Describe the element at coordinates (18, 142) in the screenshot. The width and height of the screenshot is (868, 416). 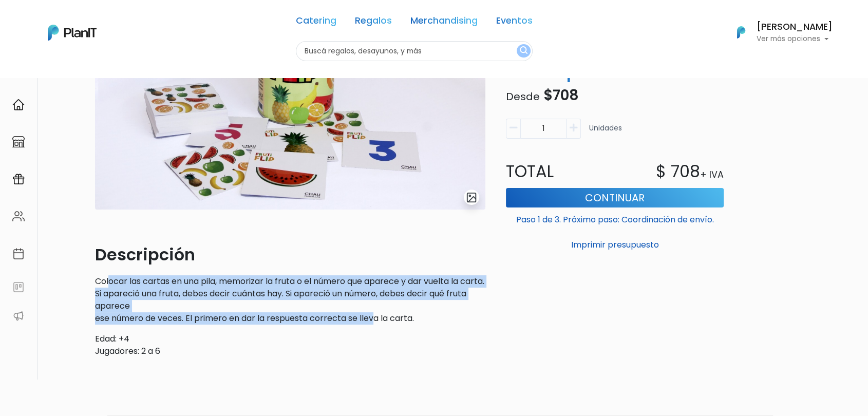
I see `img: marketplace-4ceaa7011d94191e9ded77b95e3339b90024bf715f7c57f8cf31f2d8c509eaba.svg` at that location.